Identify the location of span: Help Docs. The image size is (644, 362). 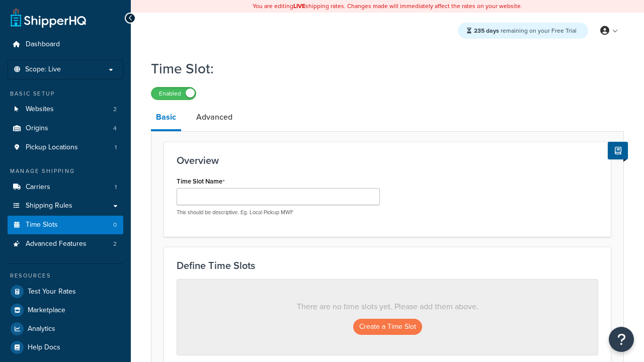
(44, 348).